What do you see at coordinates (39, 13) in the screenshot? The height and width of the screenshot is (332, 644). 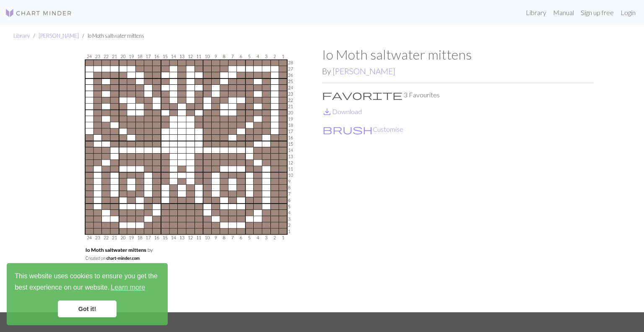 I see `img: Logo` at bounding box center [39, 13].